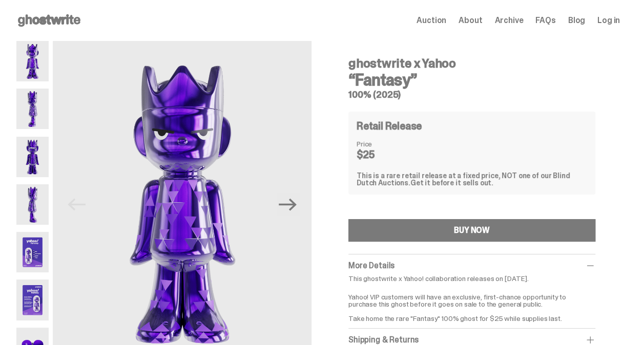 The image size is (644, 345). Describe the element at coordinates (472, 230) in the screenshot. I see `button: BUY NOW` at that location.